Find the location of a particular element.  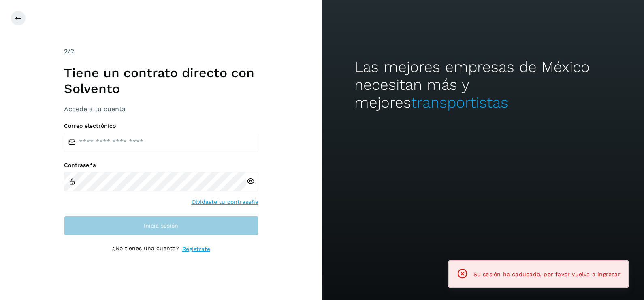

a: Regístrate is located at coordinates (196, 249).